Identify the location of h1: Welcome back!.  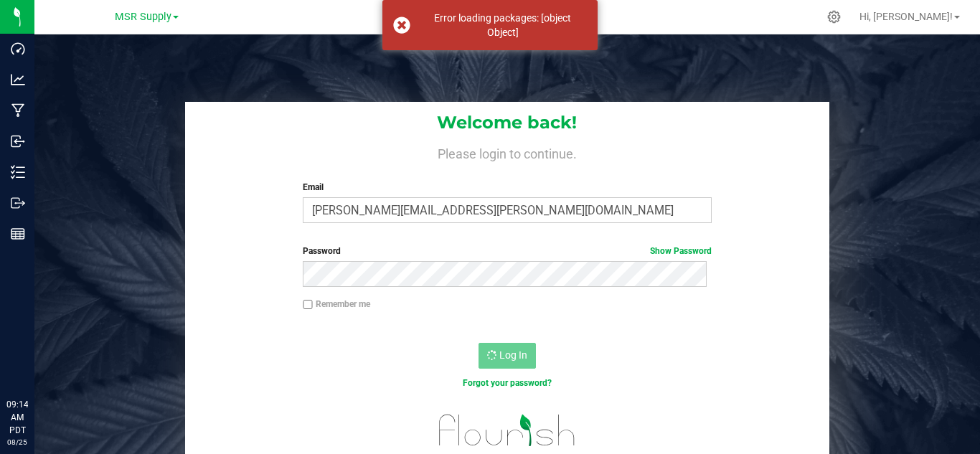
(507, 123).